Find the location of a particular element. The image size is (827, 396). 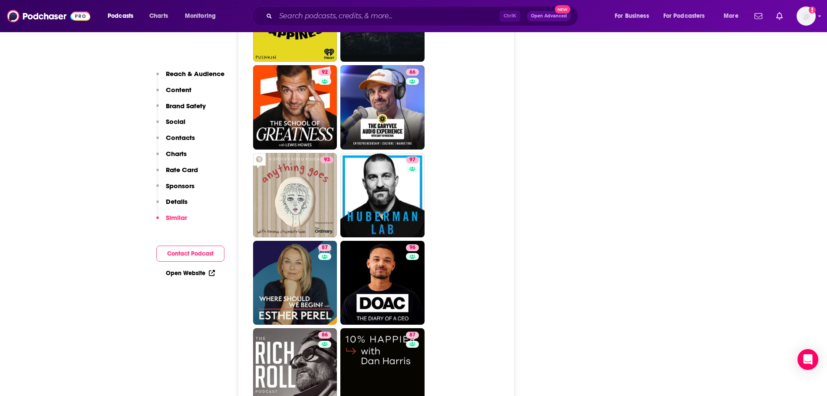

span: 92 is located at coordinates (325, 73).